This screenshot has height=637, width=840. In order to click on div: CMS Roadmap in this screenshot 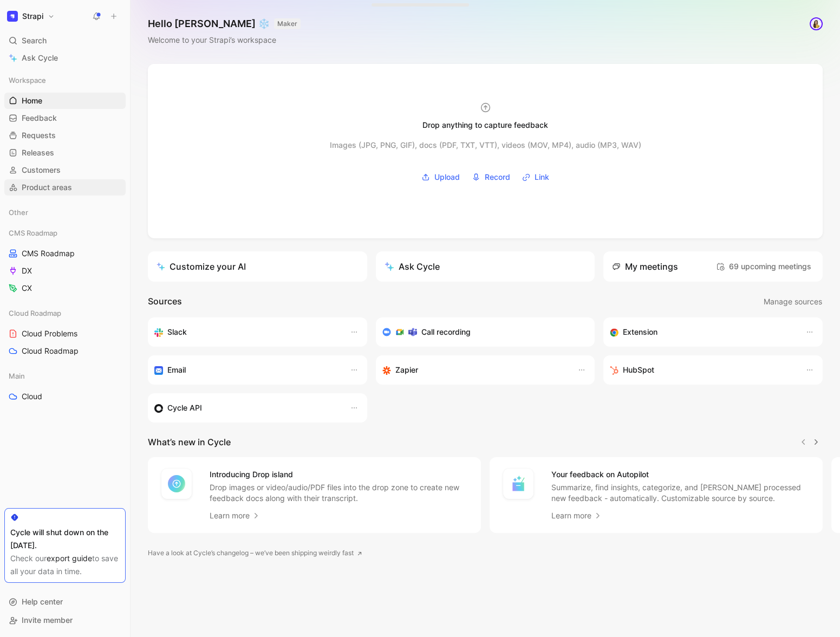, I will do `click(65, 233)`.